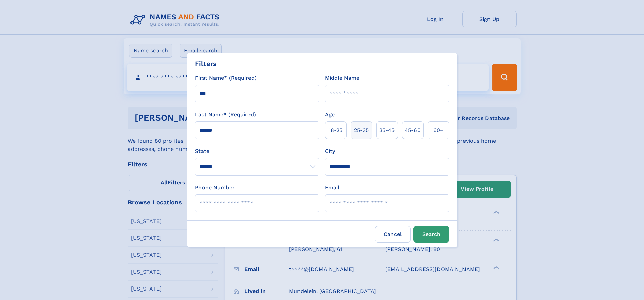 The image size is (644, 300). What do you see at coordinates (214, 188) in the screenshot?
I see `label: Phone Number` at bounding box center [214, 188].